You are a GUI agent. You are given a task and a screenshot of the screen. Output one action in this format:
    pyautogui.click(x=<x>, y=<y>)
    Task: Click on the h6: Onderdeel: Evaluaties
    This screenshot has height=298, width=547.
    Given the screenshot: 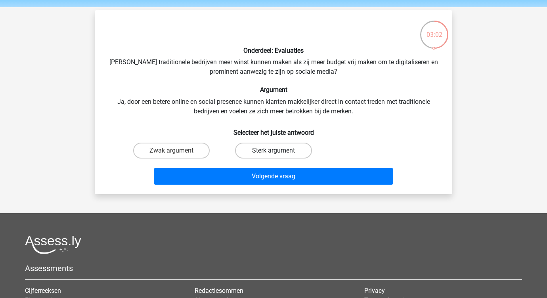 What is the action you would take?
    pyautogui.click(x=274, y=50)
    